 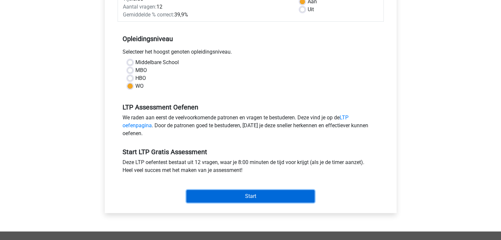 What do you see at coordinates (139, 86) in the screenshot?
I see `label: WO` at bounding box center [139, 86].